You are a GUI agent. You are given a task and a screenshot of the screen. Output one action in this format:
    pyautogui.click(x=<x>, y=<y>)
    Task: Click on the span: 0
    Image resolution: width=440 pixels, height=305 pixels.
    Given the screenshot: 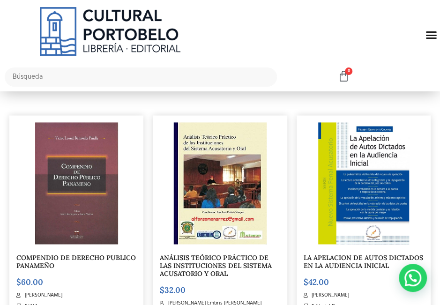 What is the action you would take?
    pyautogui.click(x=349, y=71)
    